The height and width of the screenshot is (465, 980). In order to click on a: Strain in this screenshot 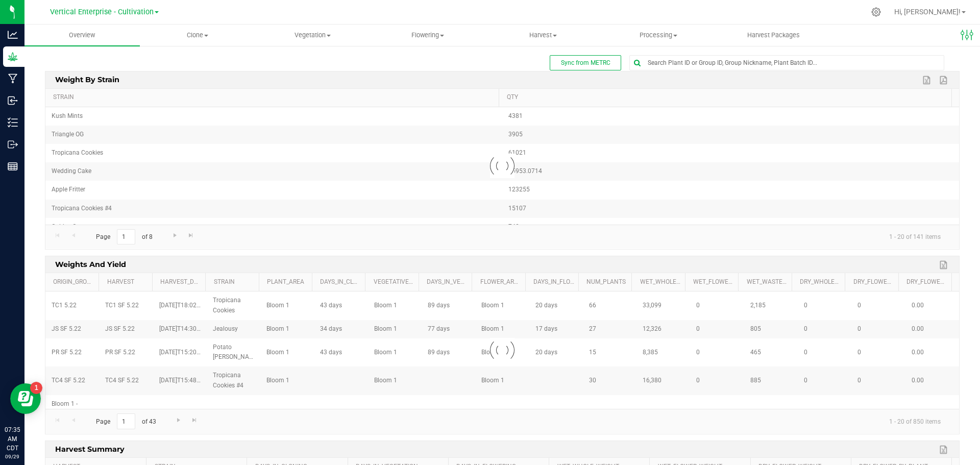, I will do `click(234, 282)`.